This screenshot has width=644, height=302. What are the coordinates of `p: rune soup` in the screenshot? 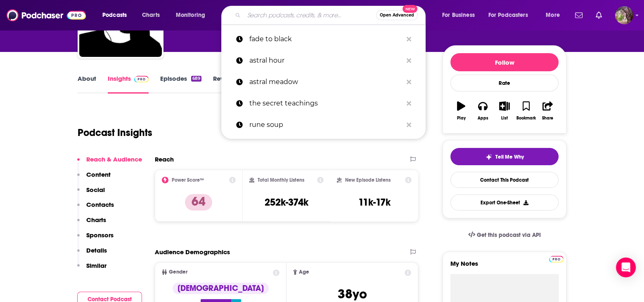 It's located at (326, 125).